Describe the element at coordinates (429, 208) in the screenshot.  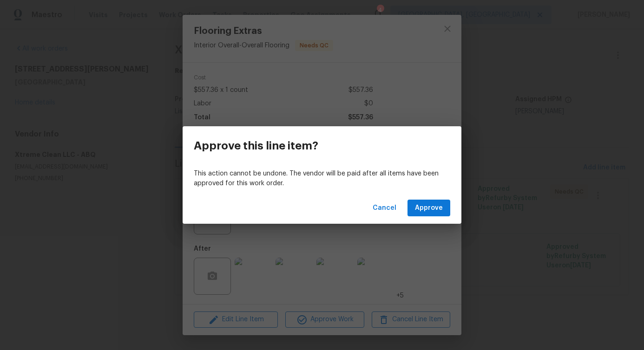
I see `button: Approve` at that location.